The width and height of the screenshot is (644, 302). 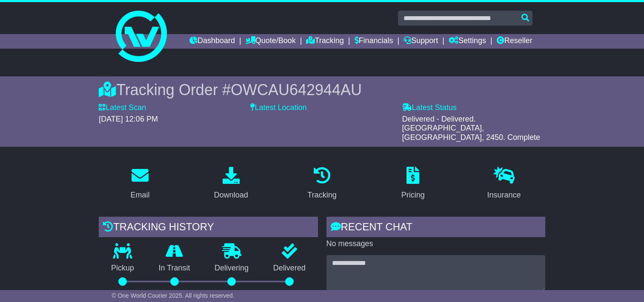 I want to click on div: Email, so click(x=140, y=195).